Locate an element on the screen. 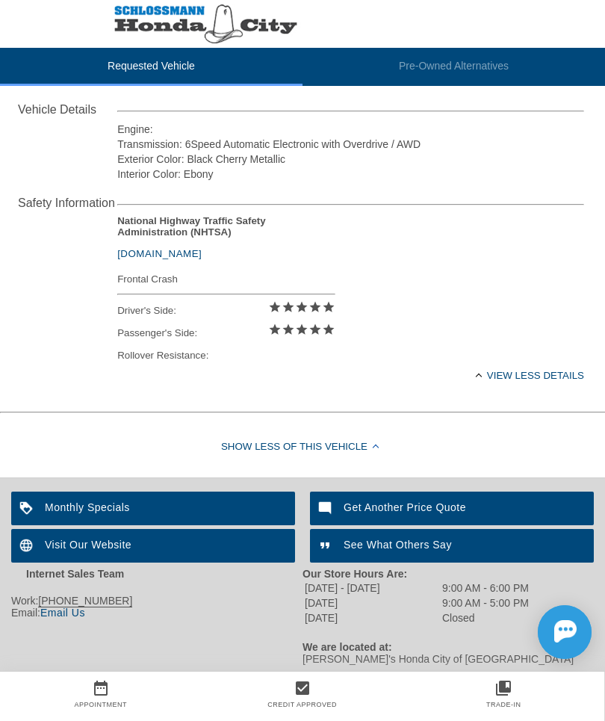  div: Monthly Specials is located at coordinates (153, 508).